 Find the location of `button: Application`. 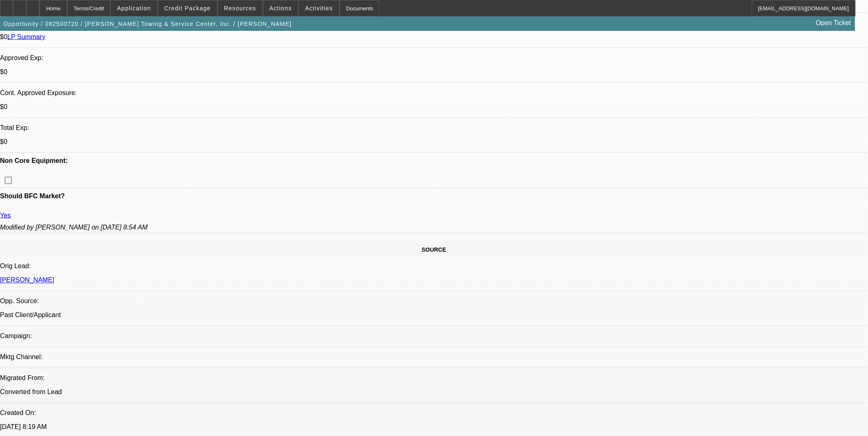

button: Application is located at coordinates (134, 8).